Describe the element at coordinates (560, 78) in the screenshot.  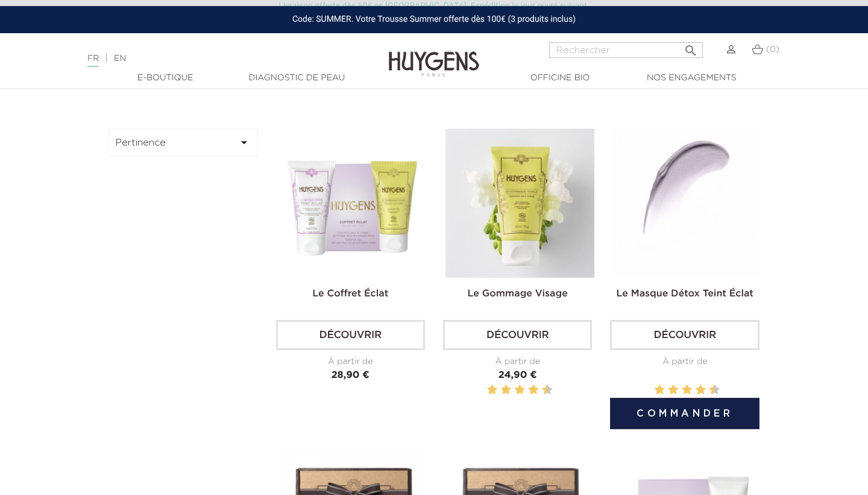
I see `a: Officine Bio` at that location.